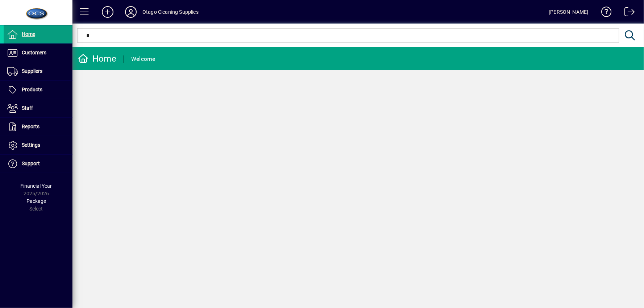 The width and height of the screenshot is (644, 308). What do you see at coordinates (38, 127) in the screenshot?
I see `a: Reports` at bounding box center [38, 127].